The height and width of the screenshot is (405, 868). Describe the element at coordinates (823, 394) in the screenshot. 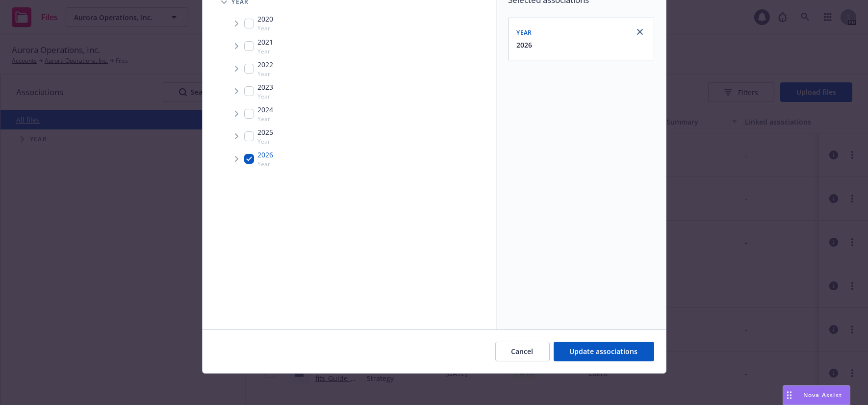

I see `span: Nova Assist` at that location.